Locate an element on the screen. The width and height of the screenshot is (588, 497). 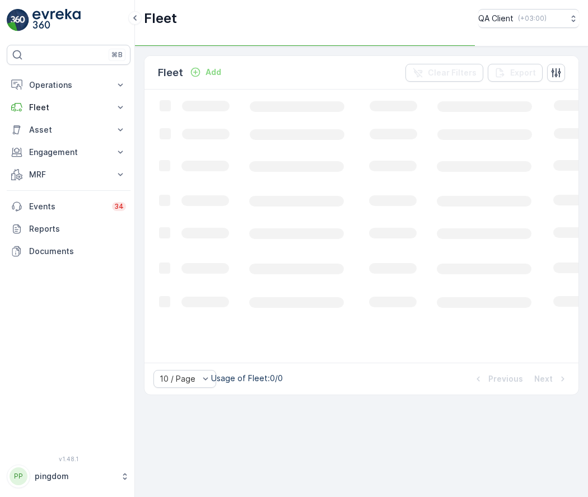
a: Reports is located at coordinates (68, 229).